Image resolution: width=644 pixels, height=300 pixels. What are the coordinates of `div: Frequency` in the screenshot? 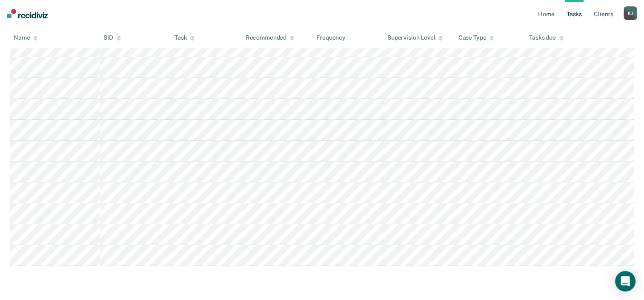 It's located at (331, 38).